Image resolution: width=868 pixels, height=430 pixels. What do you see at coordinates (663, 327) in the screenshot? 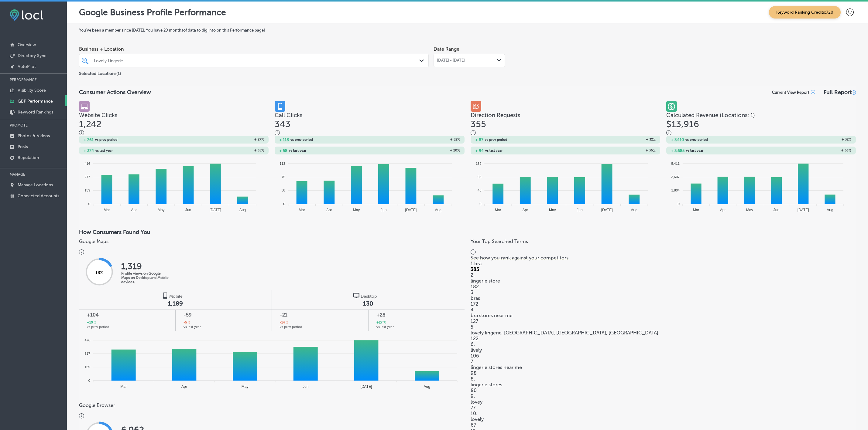
I see `p: 5 .` at bounding box center [663, 327].